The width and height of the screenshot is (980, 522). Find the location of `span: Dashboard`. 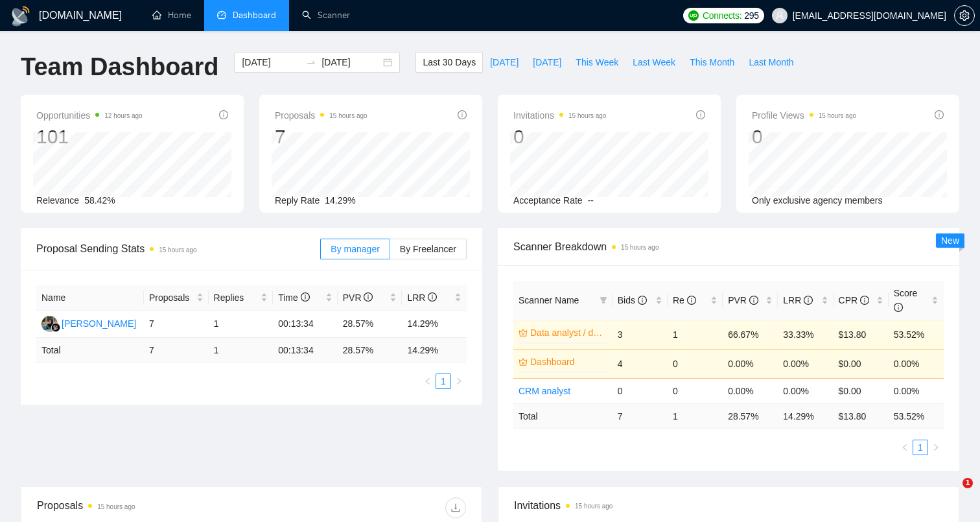

span: Dashboard is located at coordinates (254, 15).